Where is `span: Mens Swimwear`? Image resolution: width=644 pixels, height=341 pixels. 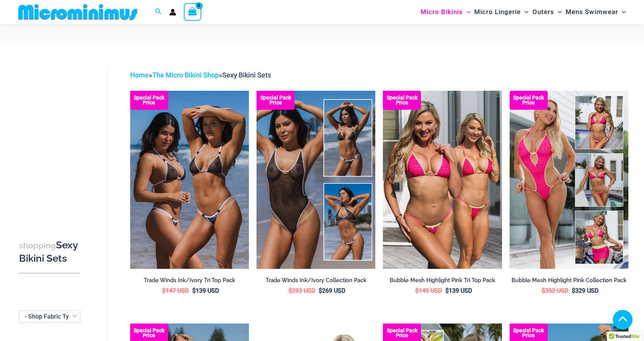 span: Mens Swimwear is located at coordinates (592, 12).